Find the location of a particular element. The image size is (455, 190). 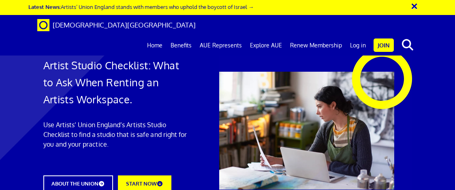

a: Home is located at coordinates (155, 45).